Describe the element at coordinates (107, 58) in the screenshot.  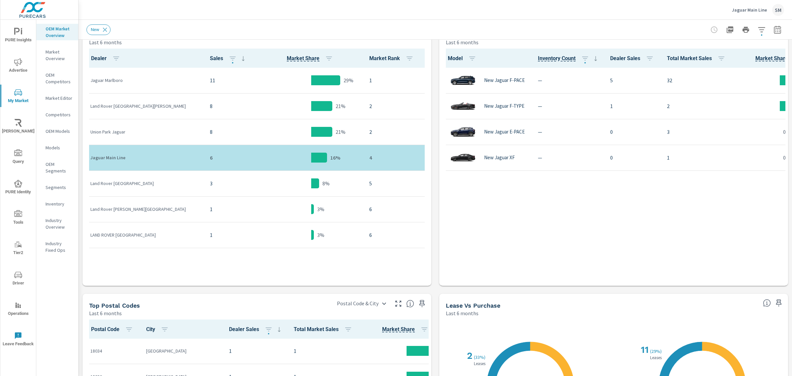
I see `span: Dealer` at that location.